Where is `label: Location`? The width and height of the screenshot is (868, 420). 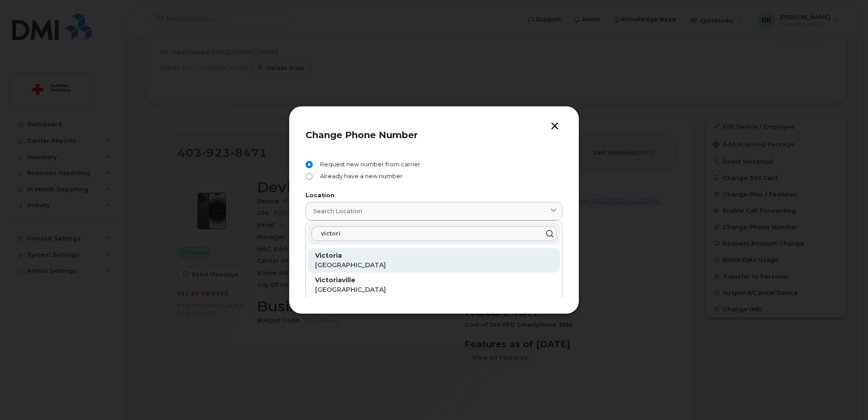
label: Location is located at coordinates (434, 195).